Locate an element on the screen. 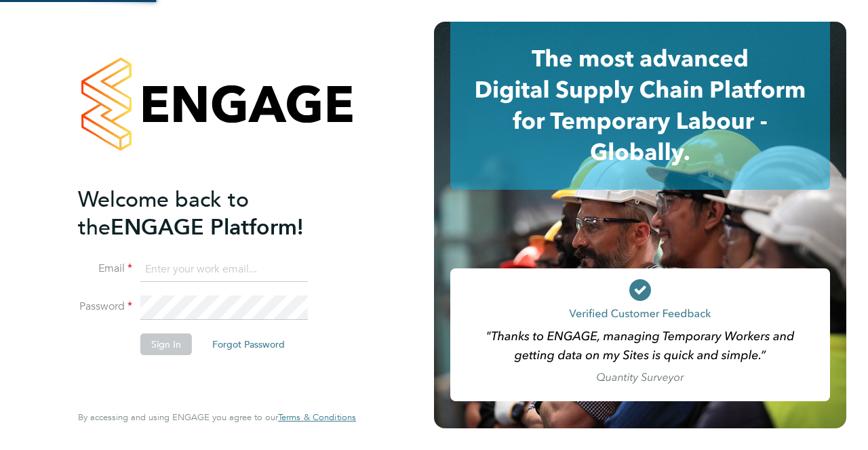  label: Email is located at coordinates (105, 268).